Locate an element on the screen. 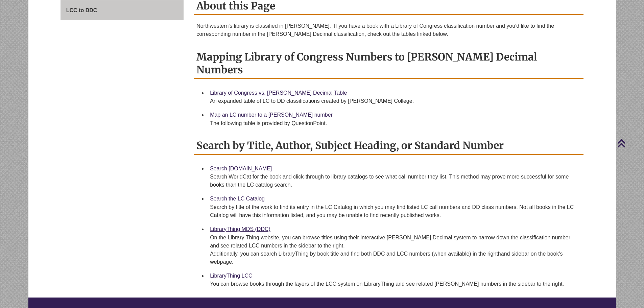  div: The following table is provided by QuestionPoint. is located at coordinates (394, 123).